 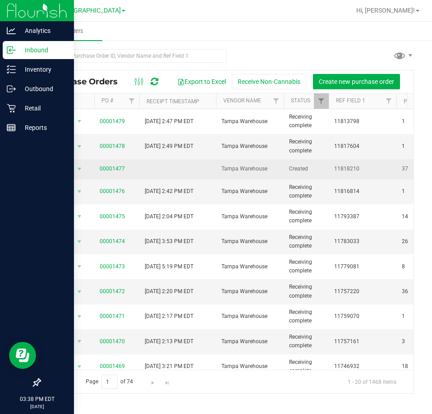 What do you see at coordinates (414, 366) in the screenshot?
I see `span: 18` at bounding box center [414, 366].